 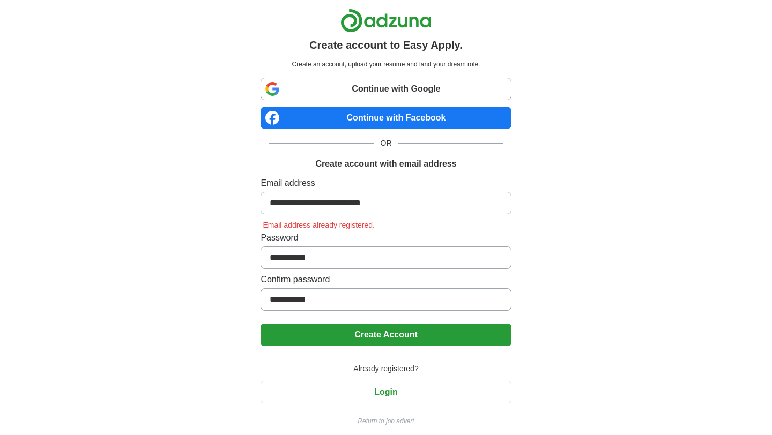 What do you see at coordinates (385, 89) in the screenshot?
I see `a: Continue with Google` at bounding box center [385, 89].